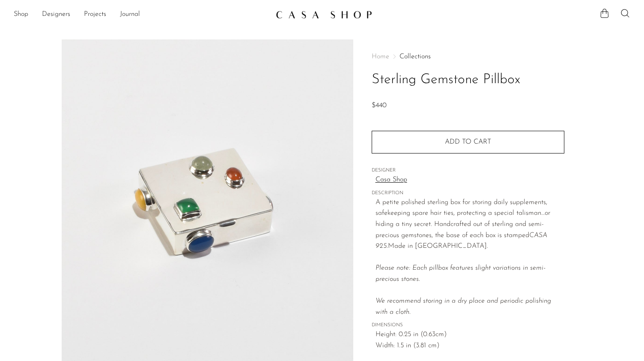 The width and height of the screenshot is (644, 361). What do you see at coordinates (56, 14) in the screenshot?
I see `a: Designers` at bounding box center [56, 14].